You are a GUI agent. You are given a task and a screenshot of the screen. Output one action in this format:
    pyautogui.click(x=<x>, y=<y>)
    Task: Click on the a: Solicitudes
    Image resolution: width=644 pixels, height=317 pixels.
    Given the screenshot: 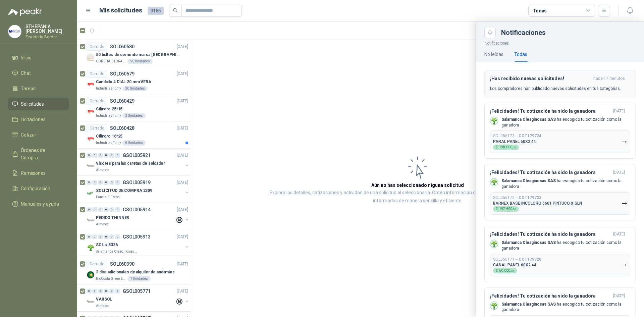 What is the action you would take?
    pyautogui.click(x=38, y=104)
    